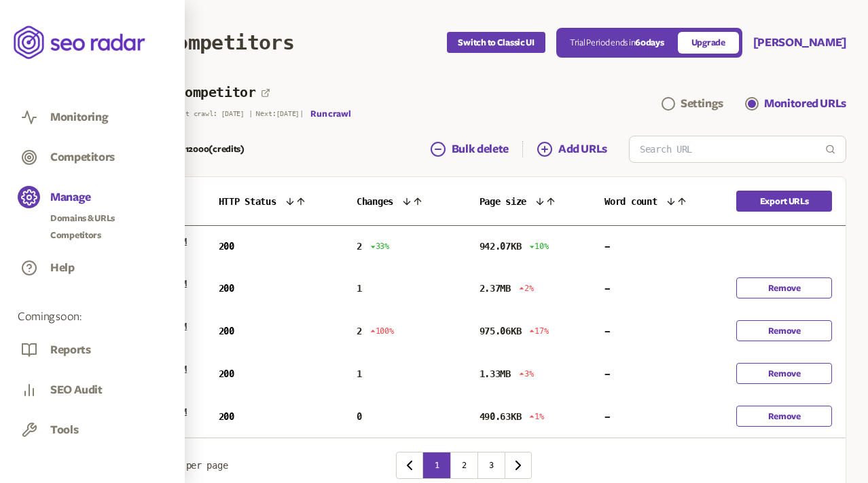 Image resolution: width=868 pixels, height=483 pixels. What do you see at coordinates (375, 202) in the screenshot?
I see `span: Changes` at bounding box center [375, 202].